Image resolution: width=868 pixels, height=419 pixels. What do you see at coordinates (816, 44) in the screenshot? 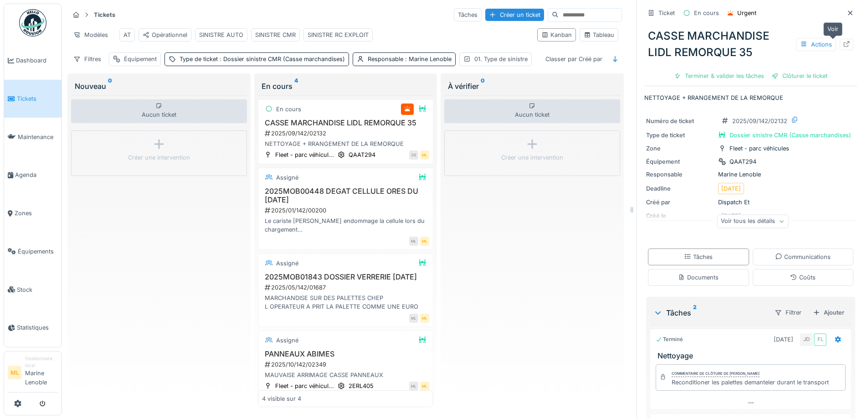
I see `div: Actions` at bounding box center [816, 44].